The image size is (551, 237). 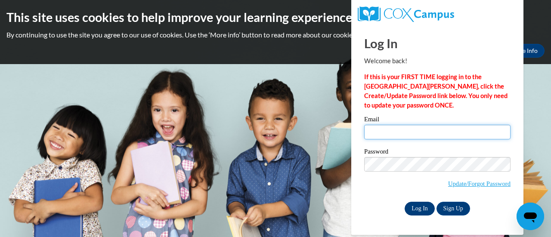 What do you see at coordinates (406, 14) in the screenshot?
I see `img: COX Campus` at bounding box center [406, 14].